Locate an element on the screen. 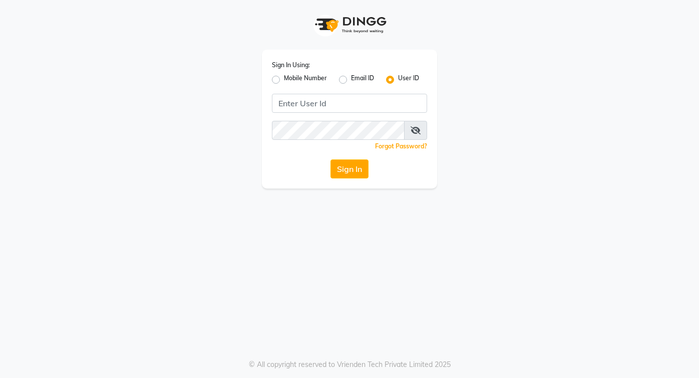 This screenshot has width=699, height=378. label: Sign In Using: is located at coordinates (291, 65).